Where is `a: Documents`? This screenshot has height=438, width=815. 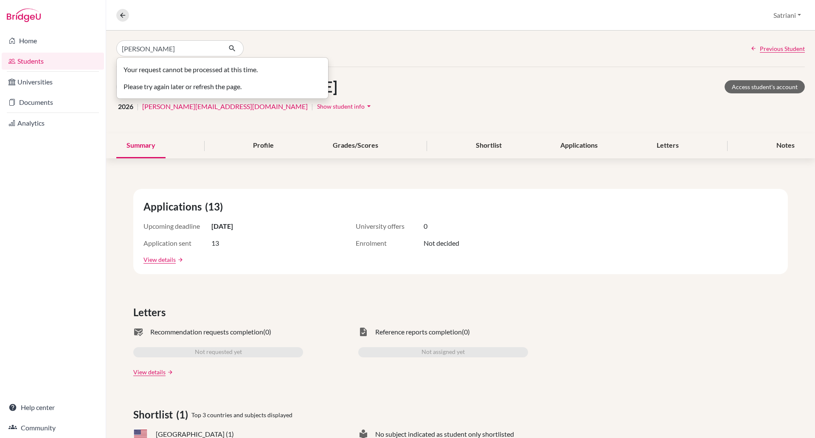 a: Documents is located at coordinates (53, 102).